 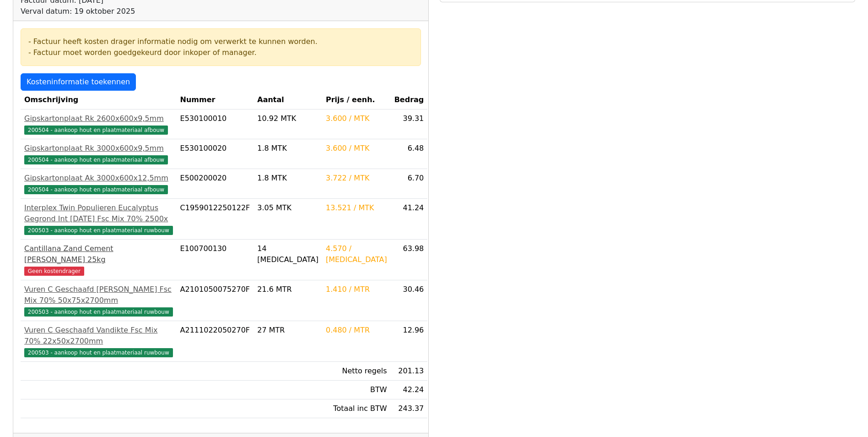 What do you see at coordinates (215, 154) in the screenshot?
I see `td: E530100020` at bounding box center [215, 154].